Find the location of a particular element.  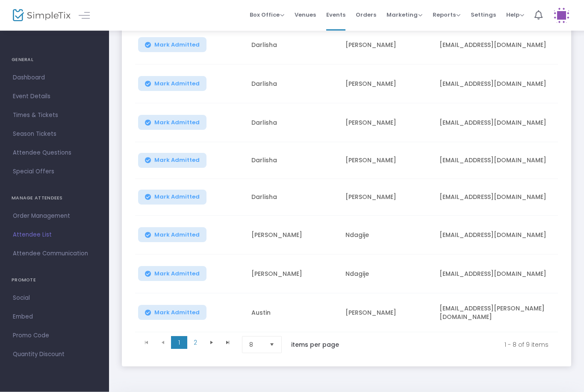

label: items per page is located at coordinates (315, 345).